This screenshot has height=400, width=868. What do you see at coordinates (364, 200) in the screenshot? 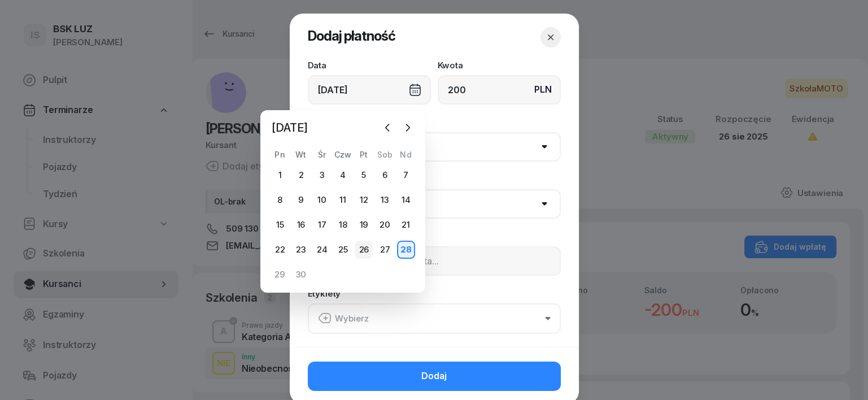
I see `div: 12` at bounding box center [364, 200].